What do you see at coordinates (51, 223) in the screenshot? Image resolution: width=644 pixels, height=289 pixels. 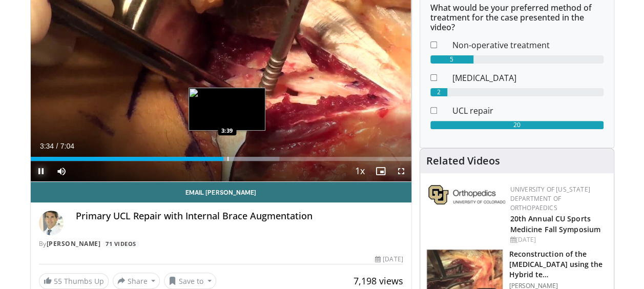 I see `img: Avatar` at bounding box center [51, 223].